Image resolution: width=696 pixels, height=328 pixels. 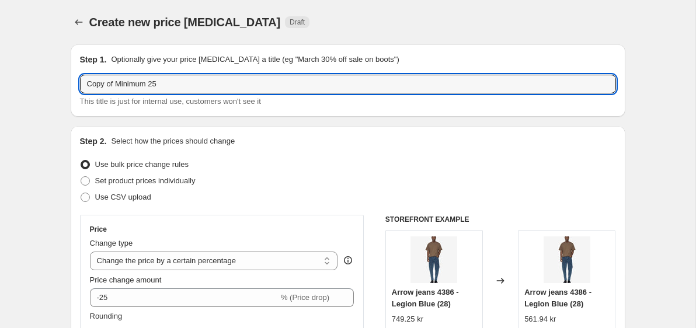 What do you see at coordinates (297, 22) in the screenshot?
I see `span: Draft` at bounding box center [297, 22].